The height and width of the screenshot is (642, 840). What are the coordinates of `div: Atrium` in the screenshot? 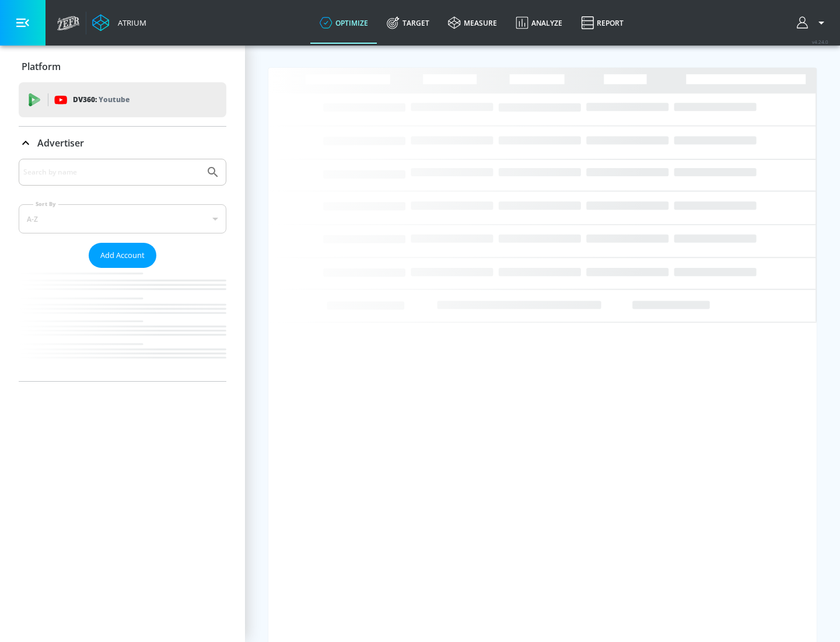 It's located at (129, 22).